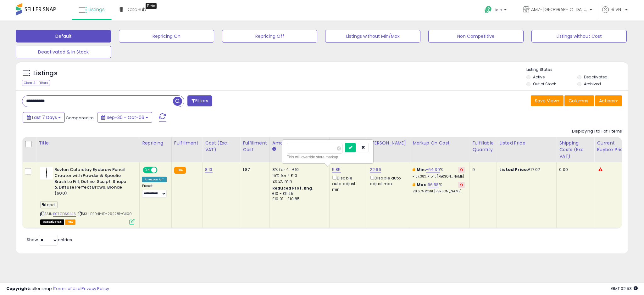 Image resolution: width=644 pixels, height=295 pixels. I want to click on div: Fulfillment, so click(187, 143).